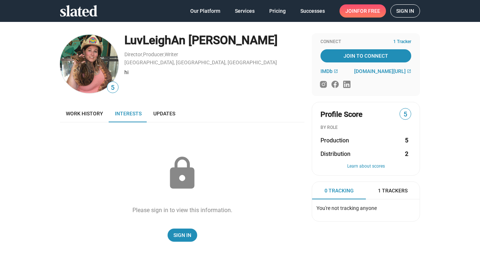 The width and height of the screenshot is (480, 268). I want to click on a: Writer, so click(171, 54).